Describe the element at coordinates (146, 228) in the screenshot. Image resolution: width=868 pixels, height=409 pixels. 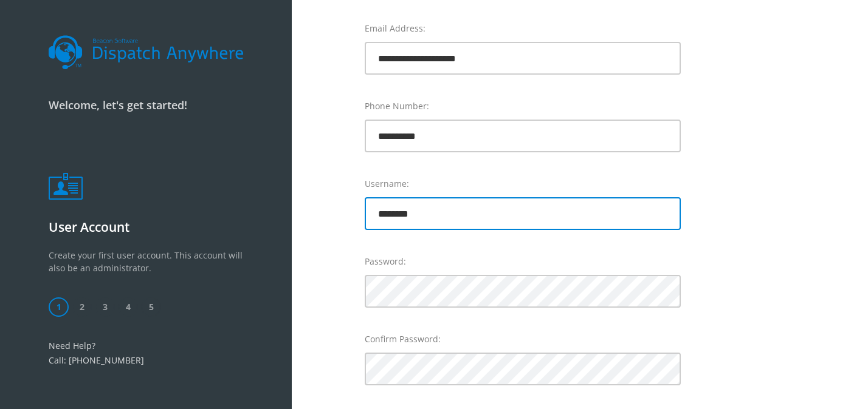
I see `p: User Account` at that location.